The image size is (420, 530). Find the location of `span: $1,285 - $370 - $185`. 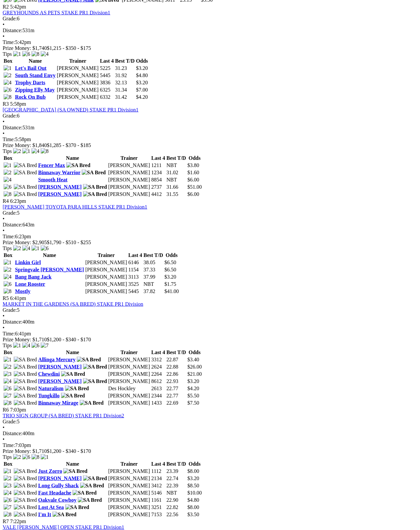

span: $1,285 - $370 - $185 is located at coordinates (69, 145).